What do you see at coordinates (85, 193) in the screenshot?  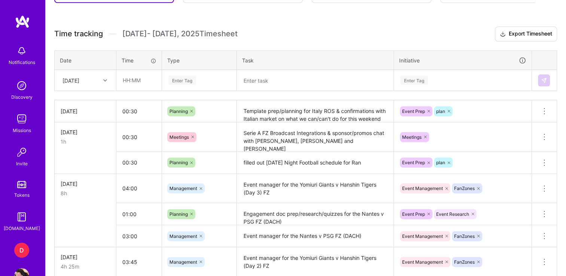 I see `div: 8h` at bounding box center [85, 193].